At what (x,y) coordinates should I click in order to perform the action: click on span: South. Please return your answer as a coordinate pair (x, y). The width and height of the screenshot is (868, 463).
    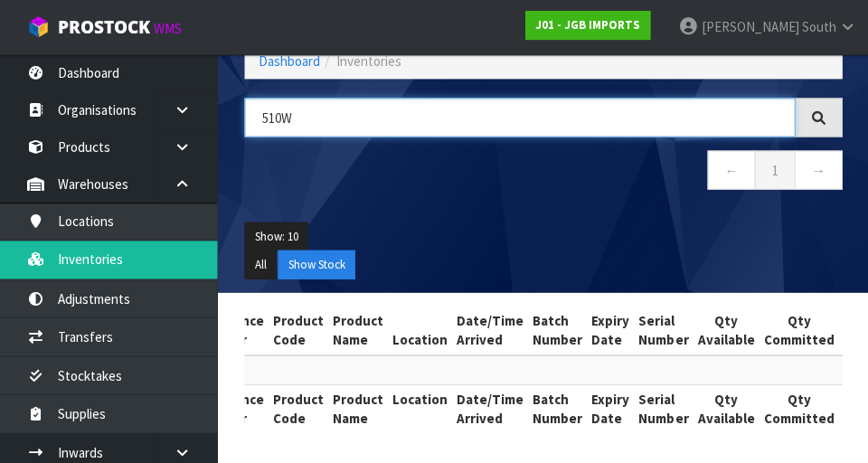
    Looking at the image, I should click on (818, 27).